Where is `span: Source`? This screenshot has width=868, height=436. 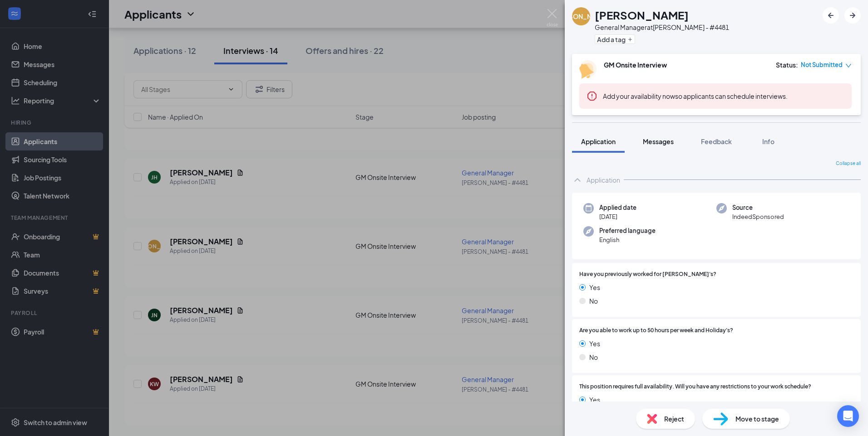
span: Source is located at coordinates (758, 207).